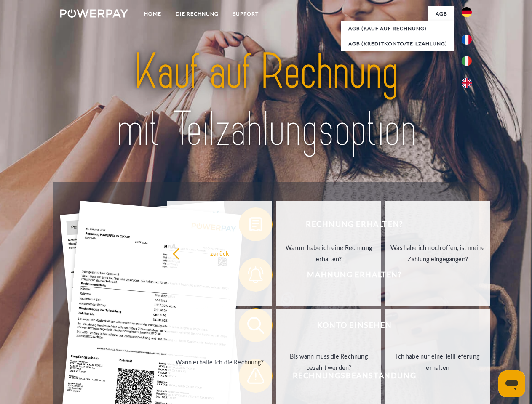 This screenshot has height=404, width=532. I want to click on a: agb, so click(441, 14).